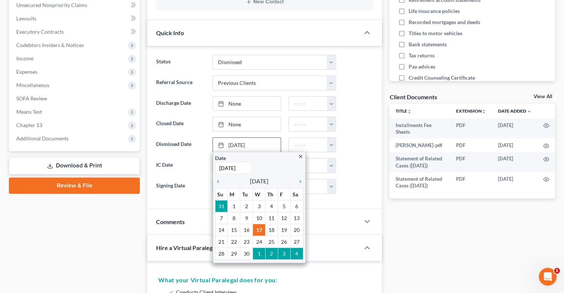 This screenshot has height=293, width=564. I want to click on span: Income, so click(25, 58).